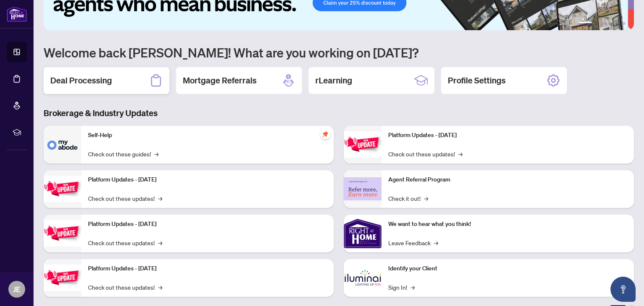 Image resolution: width=644 pixels, height=306 pixels. What do you see at coordinates (603, 23) in the screenshot?
I see `button: 3` at bounding box center [603, 23].